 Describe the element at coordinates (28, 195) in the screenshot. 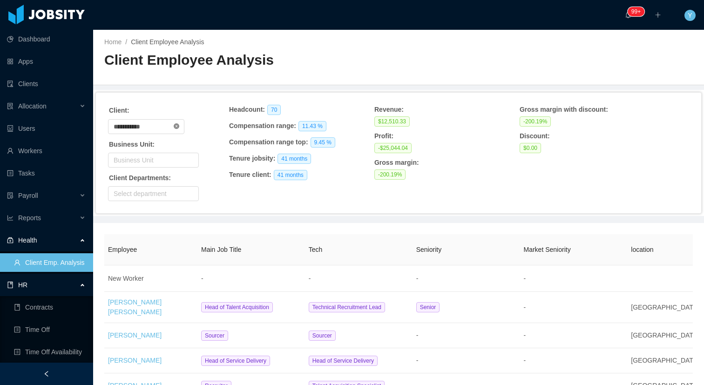

I see `span: Payroll` at that location.